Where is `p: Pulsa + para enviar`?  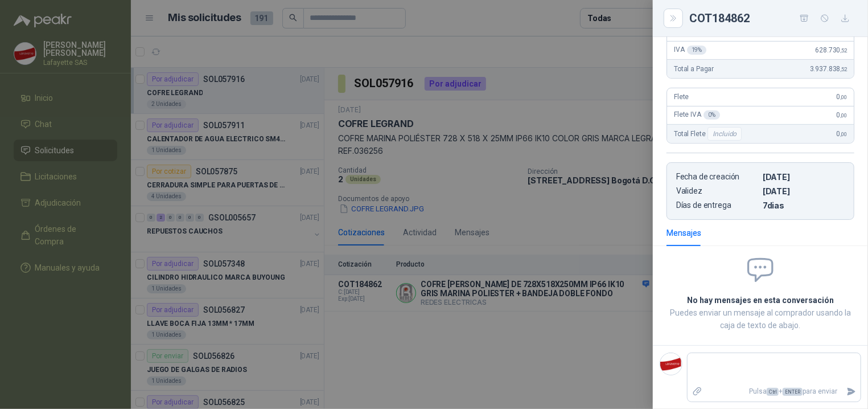
p: Pulsa + para enviar is located at coordinates (775, 391).